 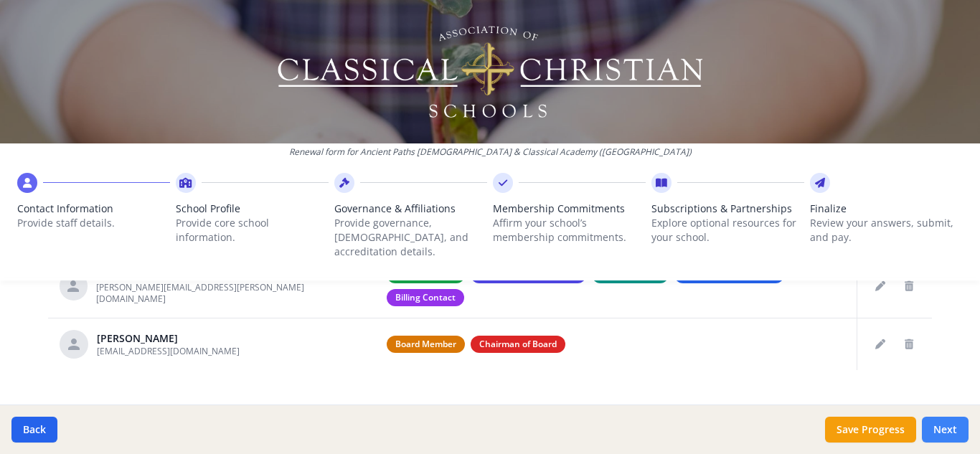 What do you see at coordinates (569, 230) in the screenshot?
I see `p: Affirm your school’s membership commitments.` at bounding box center [569, 230].